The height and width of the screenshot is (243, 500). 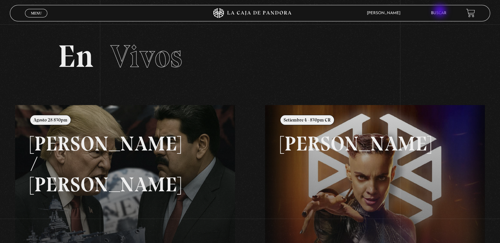 What do you see at coordinates (36, 19) in the screenshot?
I see `span: Cerrar` at bounding box center [36, 19].